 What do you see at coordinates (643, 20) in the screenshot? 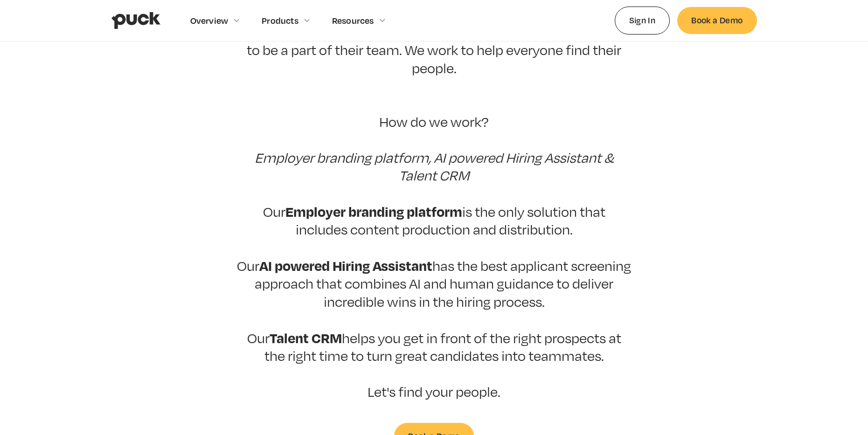
I see `a: Sign In` at bounding box center [643, 20].